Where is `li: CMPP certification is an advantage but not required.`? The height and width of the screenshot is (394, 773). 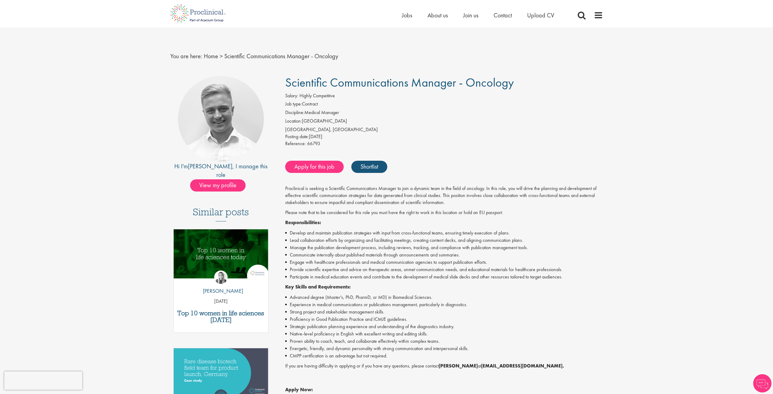 li: CMPP certification is an advantage but not required. is located at coordinates (444, 356).